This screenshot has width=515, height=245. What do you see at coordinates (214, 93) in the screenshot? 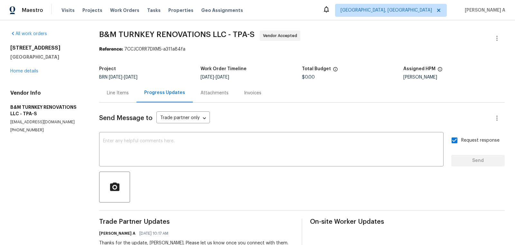
I see `div: Attachments` at bounding box center [214, 93].